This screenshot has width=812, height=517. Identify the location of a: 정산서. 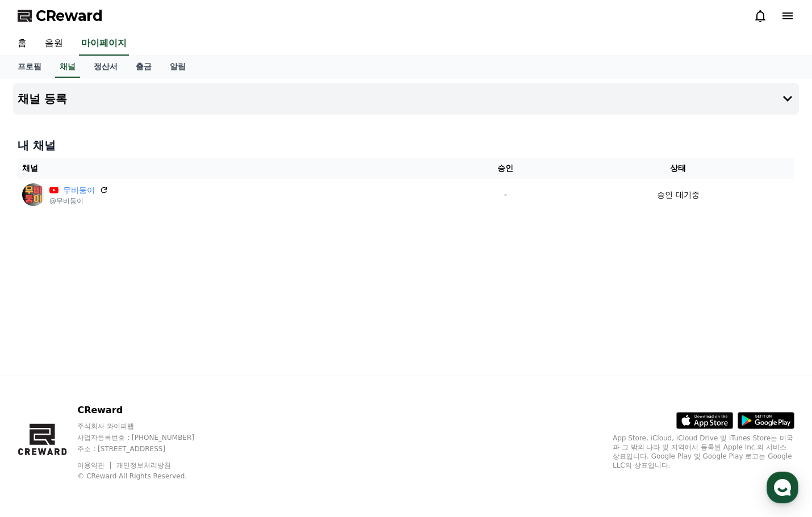
(106, 67).